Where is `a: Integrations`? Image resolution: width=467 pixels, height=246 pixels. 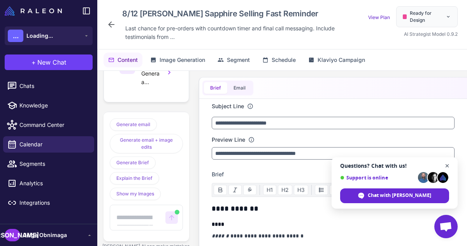 a: Integrations is located at coordinates (49, 203).